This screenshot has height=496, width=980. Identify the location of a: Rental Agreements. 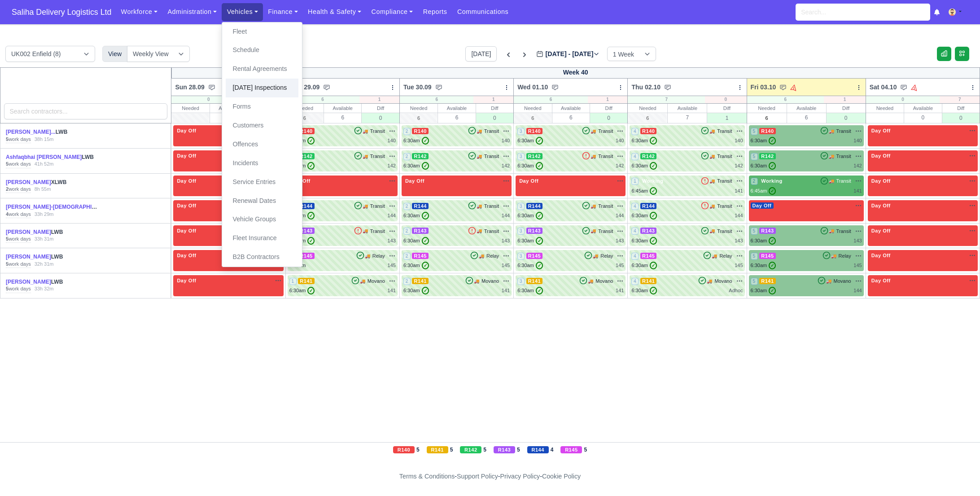
(262, 69).